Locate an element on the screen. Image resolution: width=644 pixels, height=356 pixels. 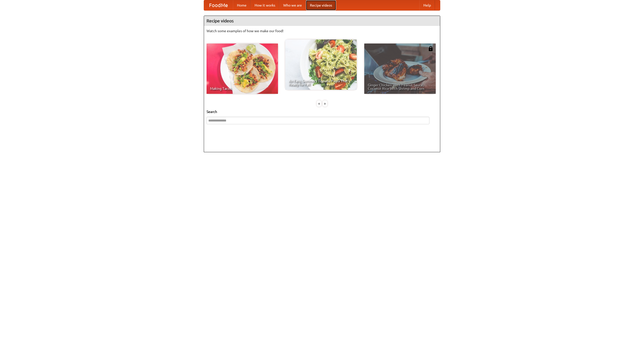
a: Who we are is located at coordinates (293, 5).